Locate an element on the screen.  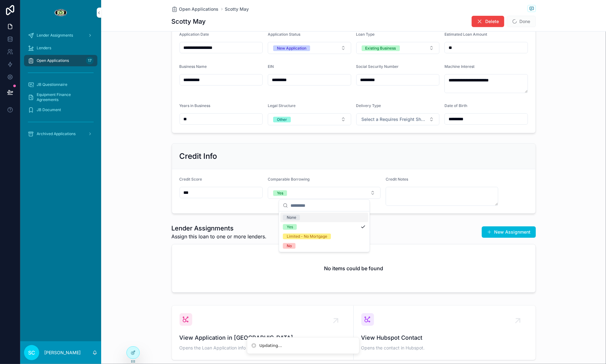
h1: Lender Assignments is located at coordinates (219, 228).